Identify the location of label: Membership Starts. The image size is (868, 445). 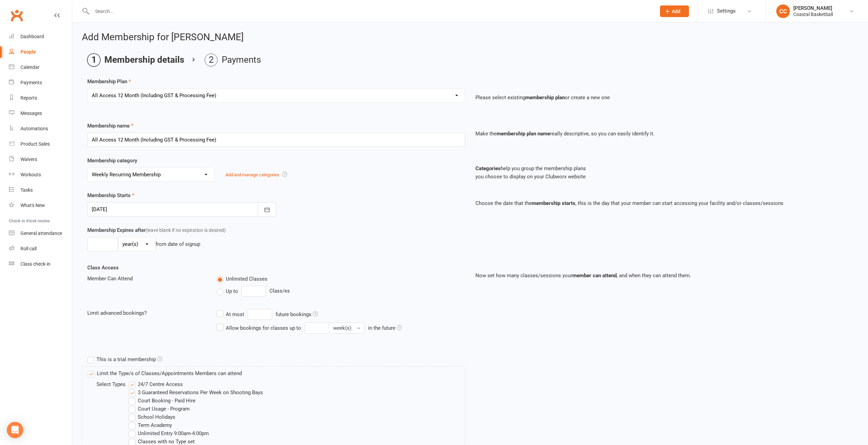
(111, 196).